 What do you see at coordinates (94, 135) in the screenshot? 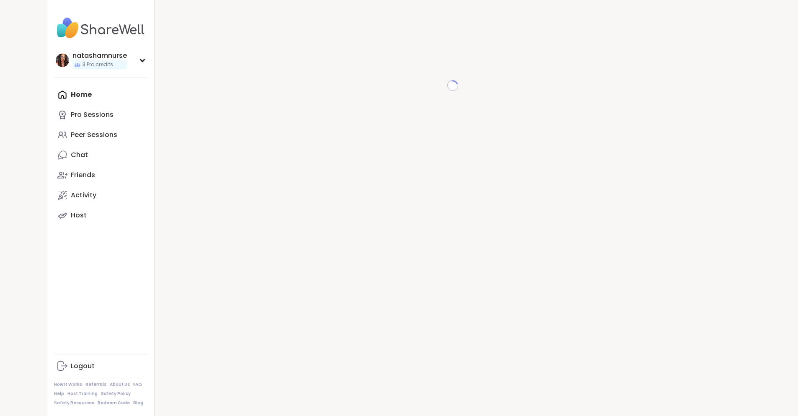
I see `div: Peer Sessions` at bounding box center [94, 135].